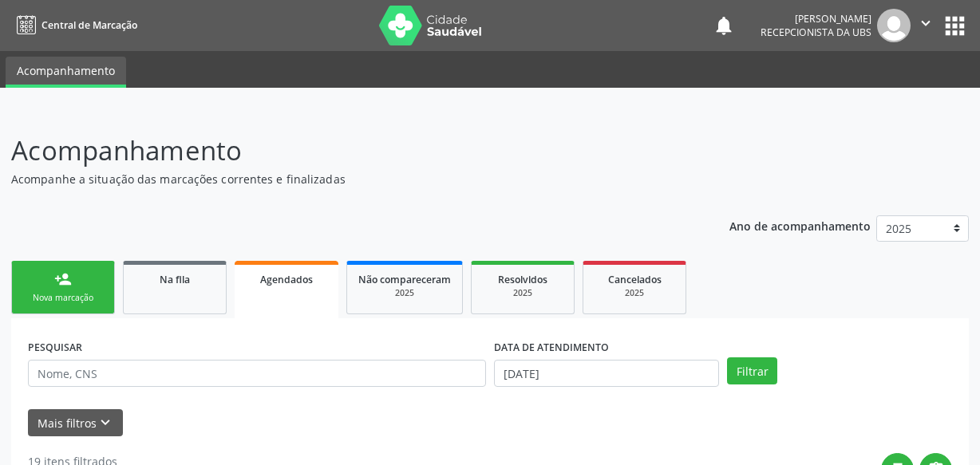 The image size is (980, 465). Describe the element at coordinates (816, 32) in the screenshot. I see `span: Recepcionista da UBS` at that location.